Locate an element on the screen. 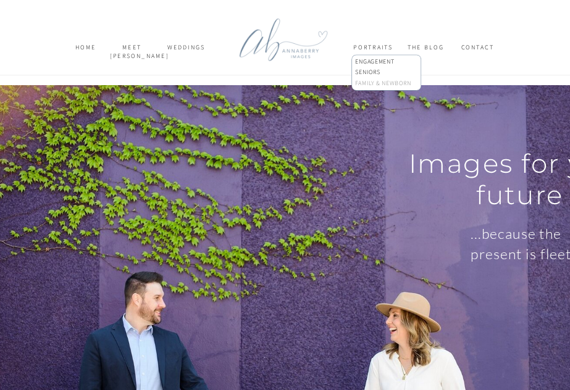 Image resolution: width=570 pixels, height=390 pixels. p: FAMILY & NEWBORN is located at coordinates (389, 85).